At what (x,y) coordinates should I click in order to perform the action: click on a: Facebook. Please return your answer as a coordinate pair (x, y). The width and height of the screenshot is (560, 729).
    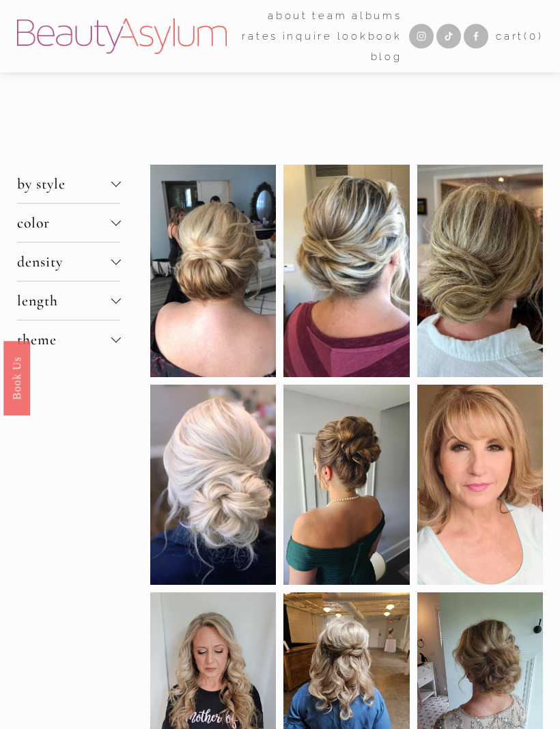
    Looking at the image, I should click on (476, 36).